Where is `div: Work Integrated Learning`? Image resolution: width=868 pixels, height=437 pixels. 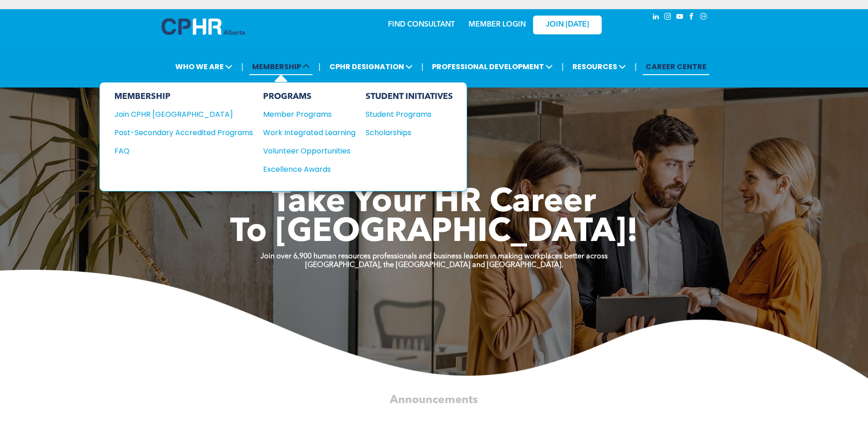 div: Work Integrated Learning is located at coordinates (305, 132).